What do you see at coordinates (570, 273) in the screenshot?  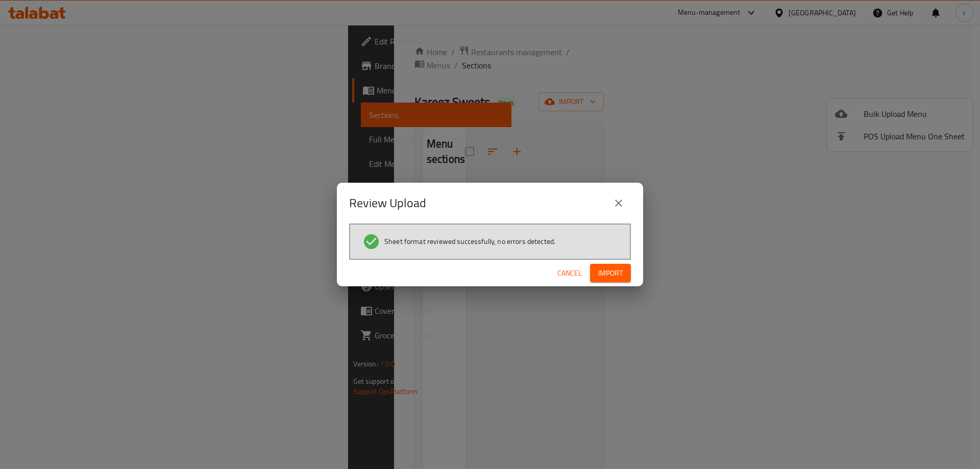 I see `button: Cancel` at bounding box center [570, 273].